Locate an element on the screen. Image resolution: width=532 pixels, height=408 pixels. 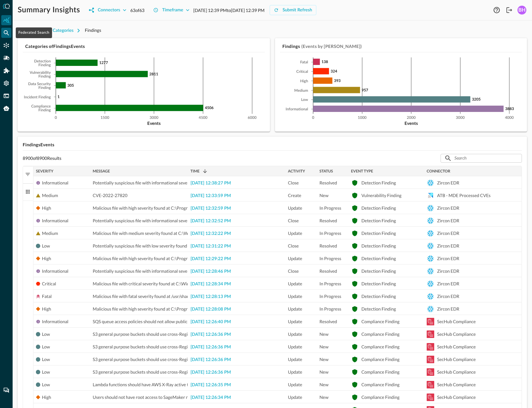
tspan: 2811 is located at coordinates (154, 74).